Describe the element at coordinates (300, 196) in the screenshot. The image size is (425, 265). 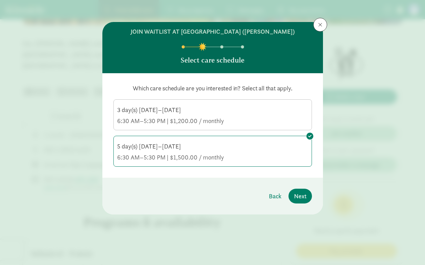
I see `button: Next` at that location.